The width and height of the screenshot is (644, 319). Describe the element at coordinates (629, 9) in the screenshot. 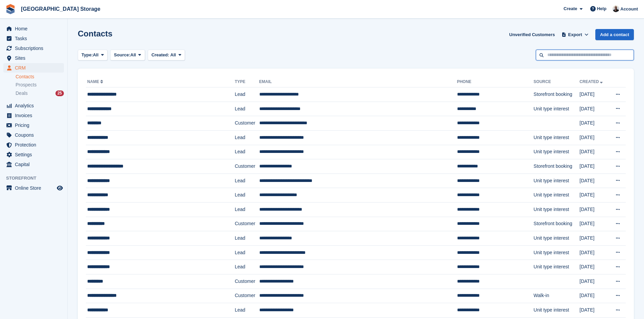

I see `span: Account` at that location.